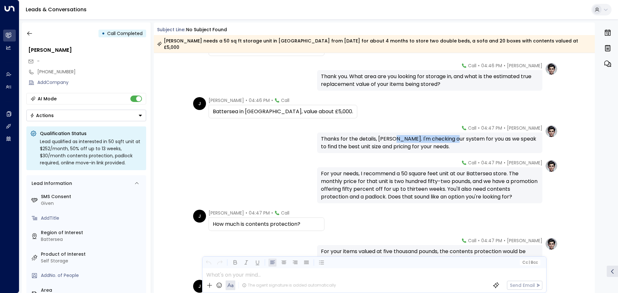 This screenshot has width=618, height=293. What do you see at coordinates (92, 261) in the screenshot?
I see `div: Self Storage` at bounding box center [92, 261].